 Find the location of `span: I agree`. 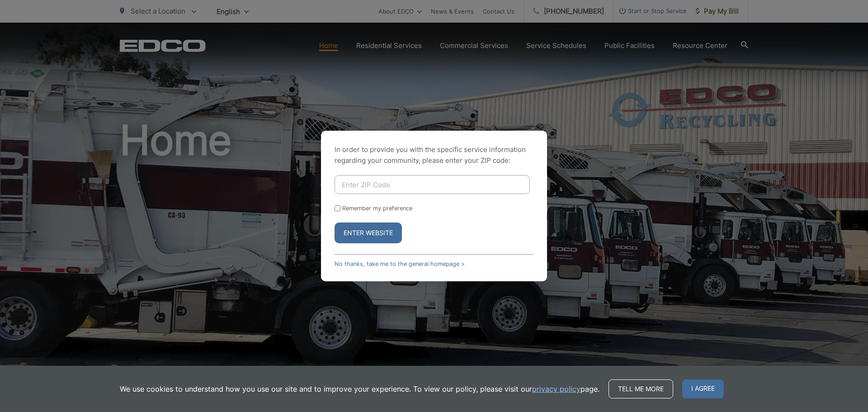

span: I agree is located at coordinates (703, 389).